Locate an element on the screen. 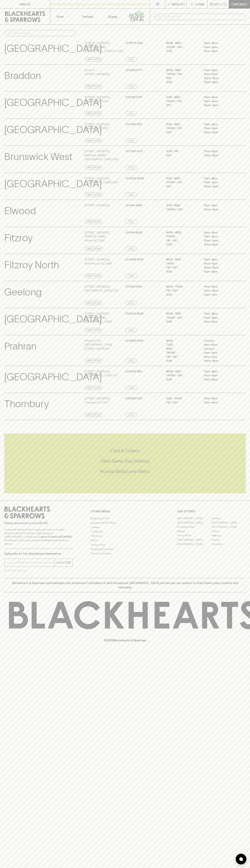 The width and height of the screenshot is (250, 868). p: Subscribe to The Blackhearts Newsletter is located at coordinates (38, 554).